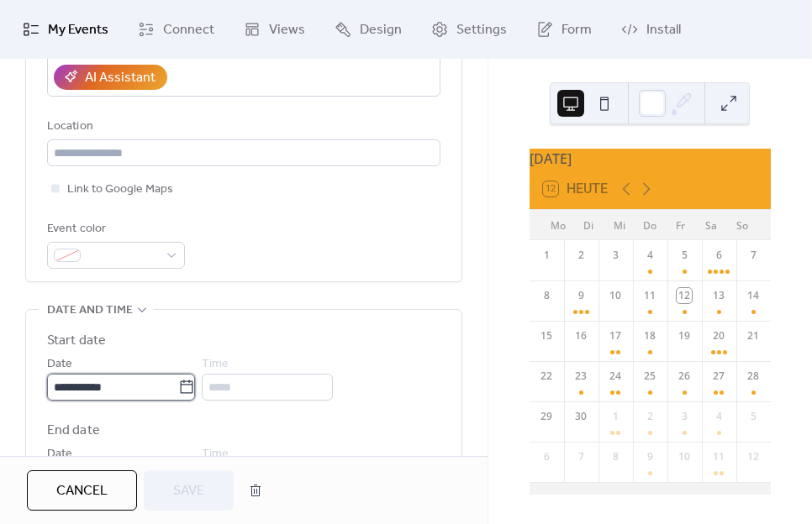 The height and width of the screenshot is (524, 812). Describe the element at coordinates (481, 30) in the screenshot. I see `span: Settings` at that location.